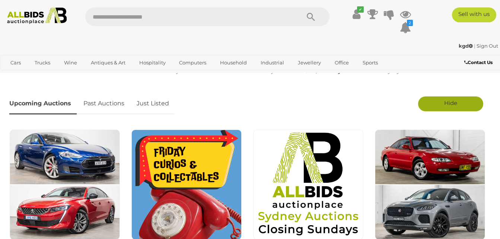  Describe the element at coordinates (37, 16) in the screenshot. I see `img: Allbids.com.au` at that location.